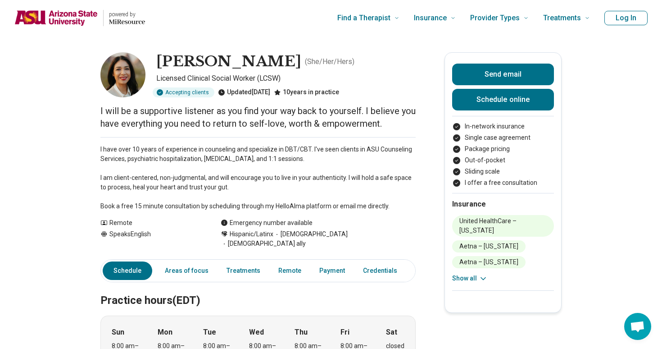 This screenshot has height=349, width=662. Describe the element at coordinates (258, 117) in the screenshot. I see `p: I will be a supportive listener as you find your way back to yourself. I believe you have everyth...` at that location.